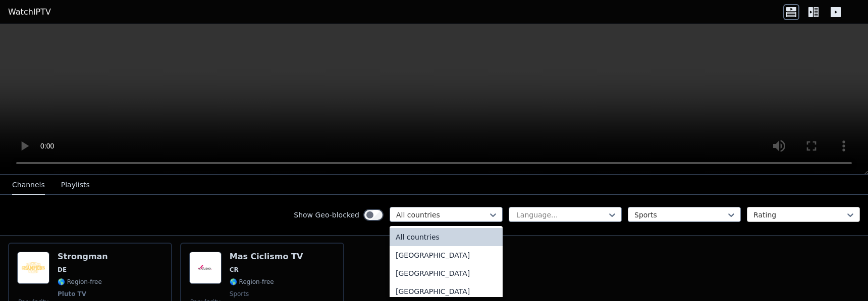  Describe the element at coordinates (29, 12) in the screenshot. I see `a: WatchIPTV` at that location.